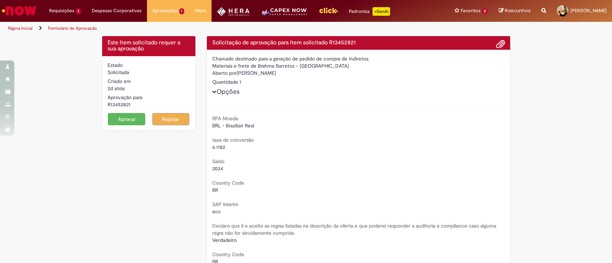 The image size is (612, 263). I want to click on div: Solicitada, so click(149, 72).